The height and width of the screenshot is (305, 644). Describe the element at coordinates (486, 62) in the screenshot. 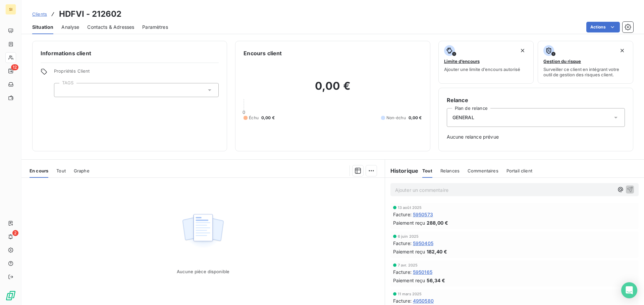

I see `button: Limite d’encoursAjouter une limite d’encours autorisé` at that location.